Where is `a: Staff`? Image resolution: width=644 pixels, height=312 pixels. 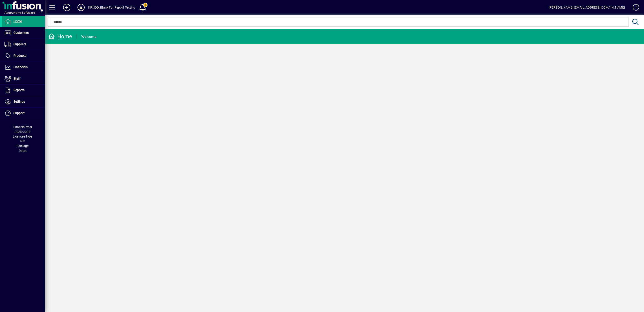 a: Staff is located at coordinates (24, 79).